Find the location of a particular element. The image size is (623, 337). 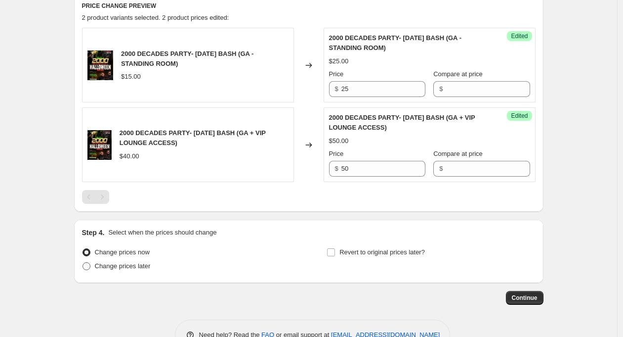

span: Continue is located at coordinates (525, 298).